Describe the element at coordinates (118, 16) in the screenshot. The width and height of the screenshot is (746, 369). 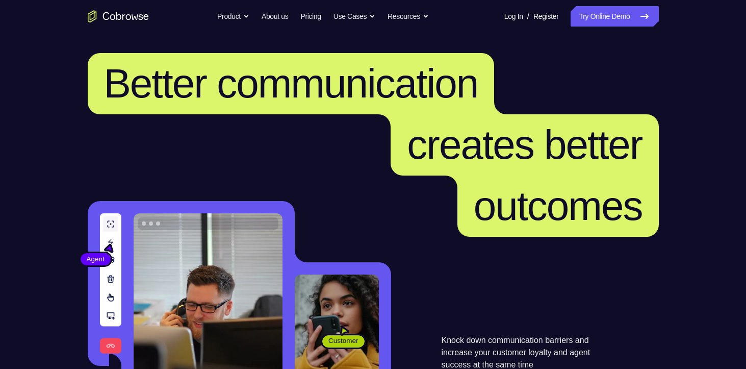
I see `a: Go to the home page` at that location.